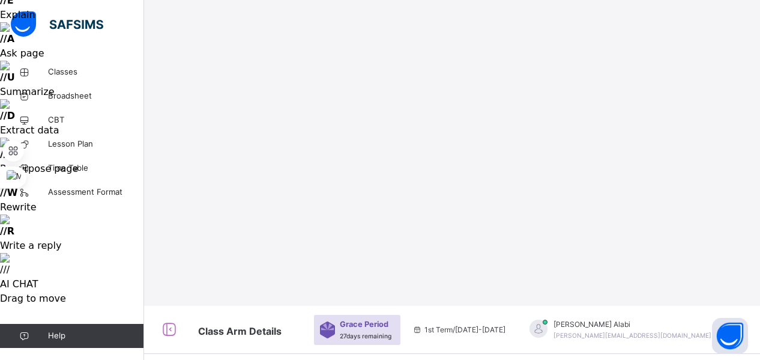 This screenshot has height=360, width=760. Describe the element at coordinates (327, 330) in the screenshot. I see `img: sticker-purple.71386a28dfed39d6af7621340158ba97.svg` at that location.